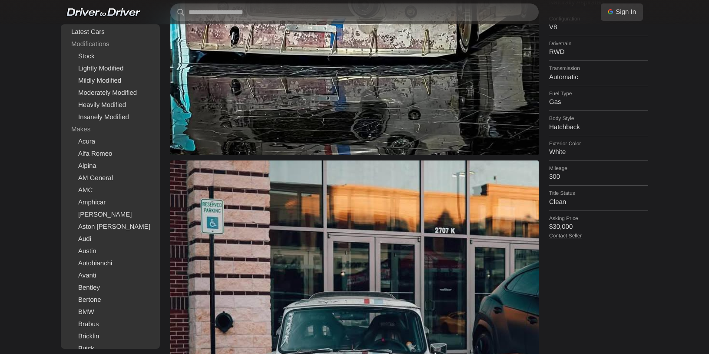  I want to click on dt: Drivetrain, so click(599, 43).